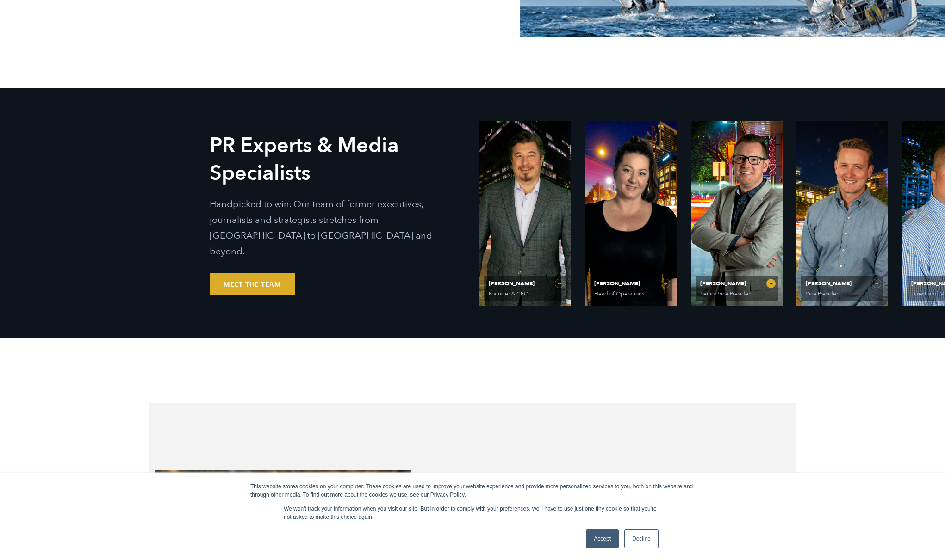 This screenshot has width=945, height=560. Describe the element at coordinates (737, 213) in the screenshot. I see `a: View Bio for Matt Grant` at that location.